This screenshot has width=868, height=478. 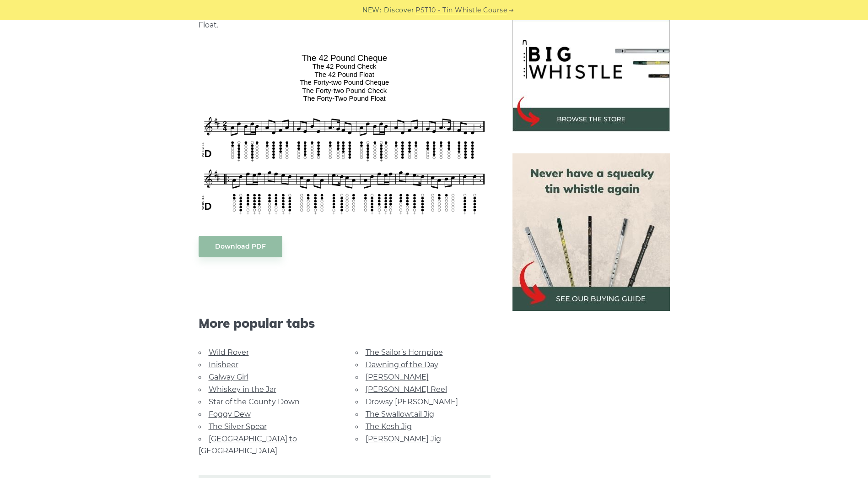 I want to click on img: tin whistle buying guide, so click(x=591, y=232).